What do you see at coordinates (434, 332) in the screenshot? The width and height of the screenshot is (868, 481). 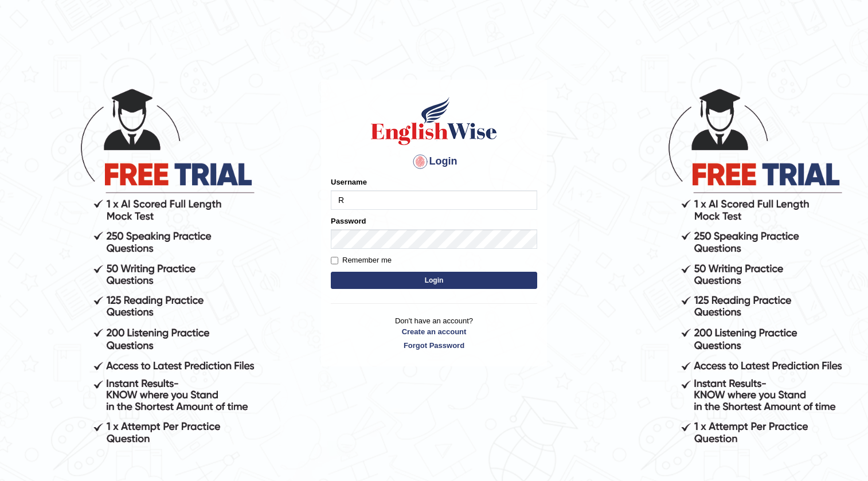 I see `a: Create an account` at bounding box center [434, 332].